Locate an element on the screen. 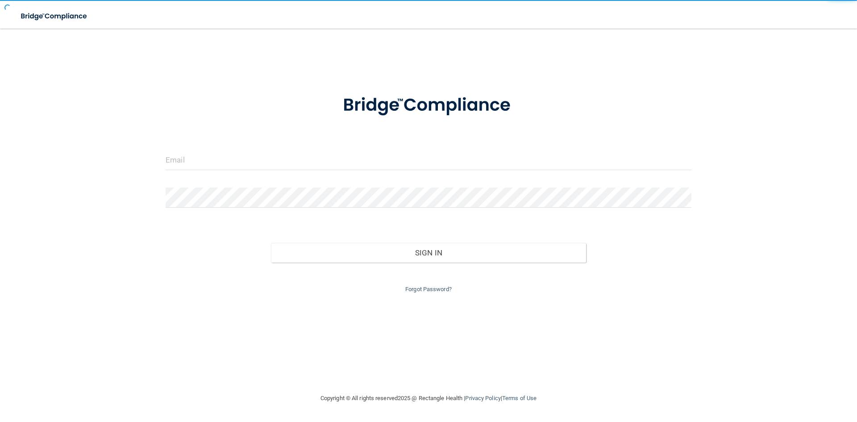 The image size is (857, 422). a: Terms of Use is located at coordinates (519, 398).